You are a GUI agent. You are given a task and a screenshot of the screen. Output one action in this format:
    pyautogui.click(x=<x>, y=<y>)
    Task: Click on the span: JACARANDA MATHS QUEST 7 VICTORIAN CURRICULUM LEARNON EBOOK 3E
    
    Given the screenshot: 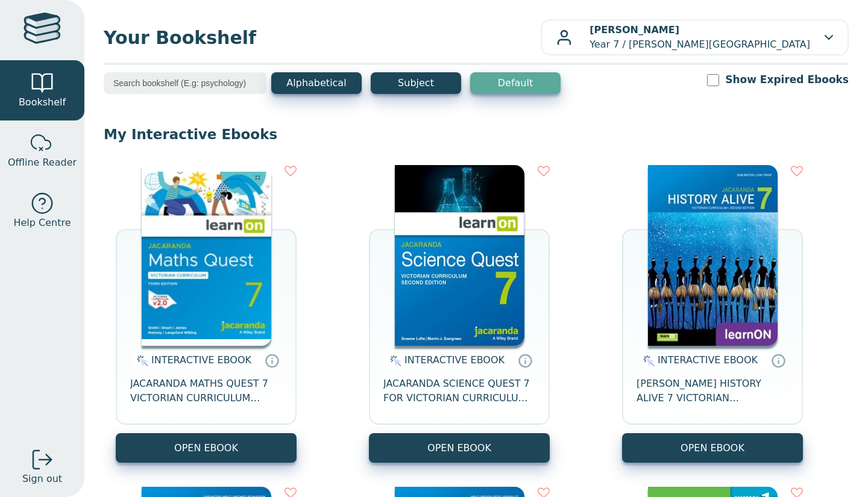 What is the action you would take?
    pyautogui.click(x=206, y=391)
    